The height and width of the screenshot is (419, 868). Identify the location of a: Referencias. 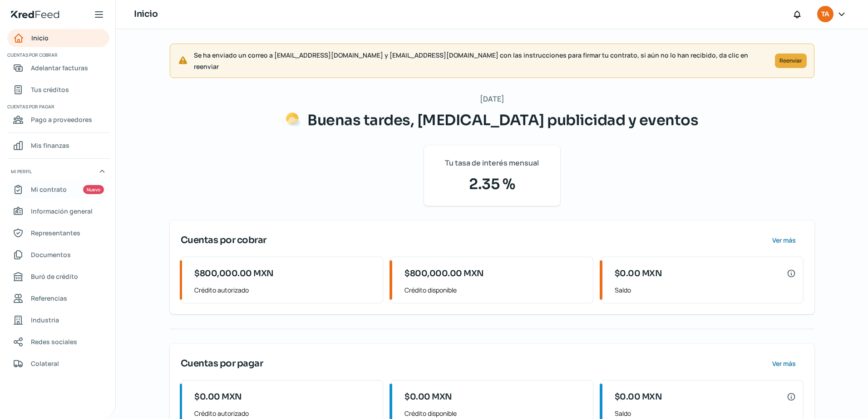
(58, 299).